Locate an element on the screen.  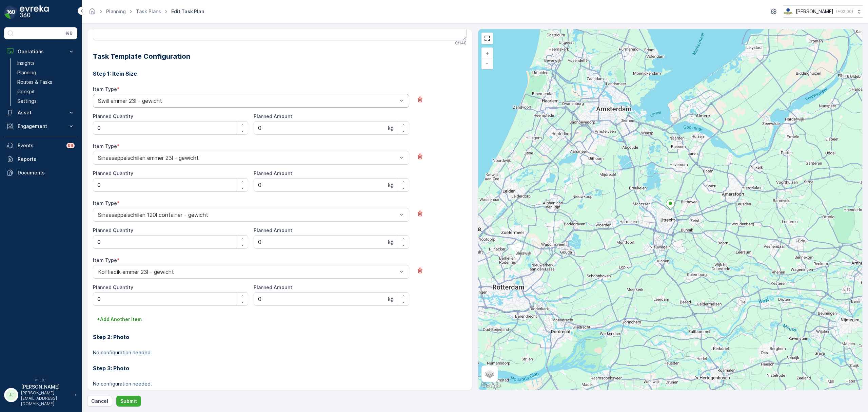
a: Reports is located at coordinates (41, 159).